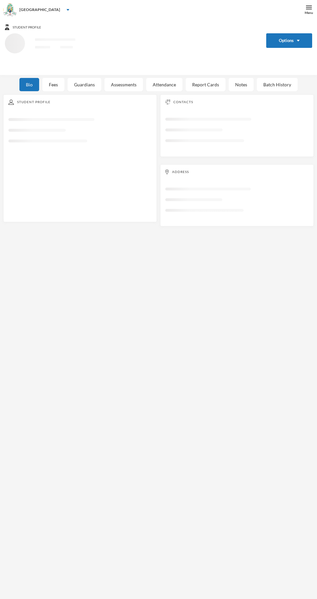  I want to click on div: Notes, so click(241, 84).